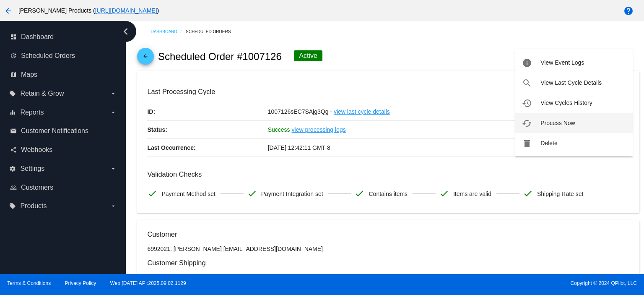 This screenshot has height=295, width=644. I want to click on span: View Cycles History, so click(567, 103).